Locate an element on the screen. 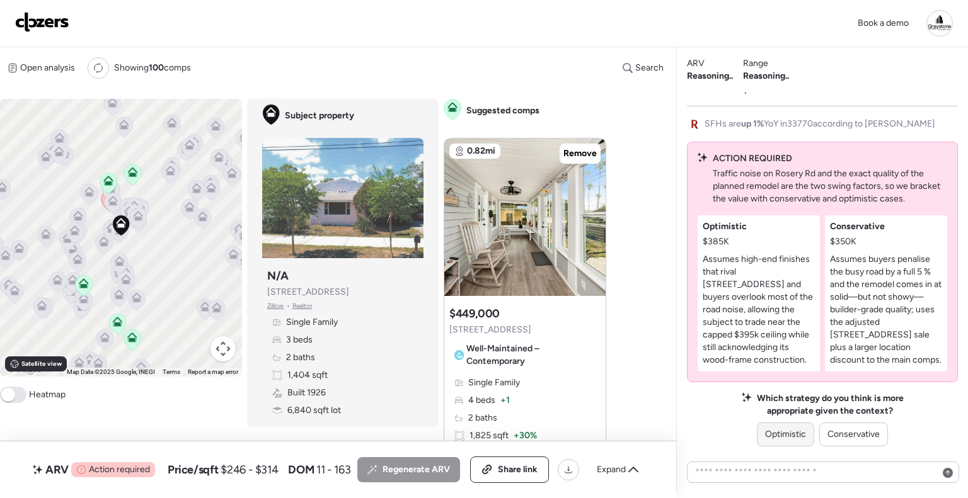 The height and width of the screenshot is (498, 968). span: Range is located at coordinates (756, 64).